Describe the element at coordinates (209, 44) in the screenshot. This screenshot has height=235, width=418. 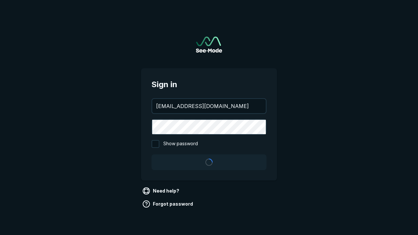
I see `a: Go to sign in` at that location.